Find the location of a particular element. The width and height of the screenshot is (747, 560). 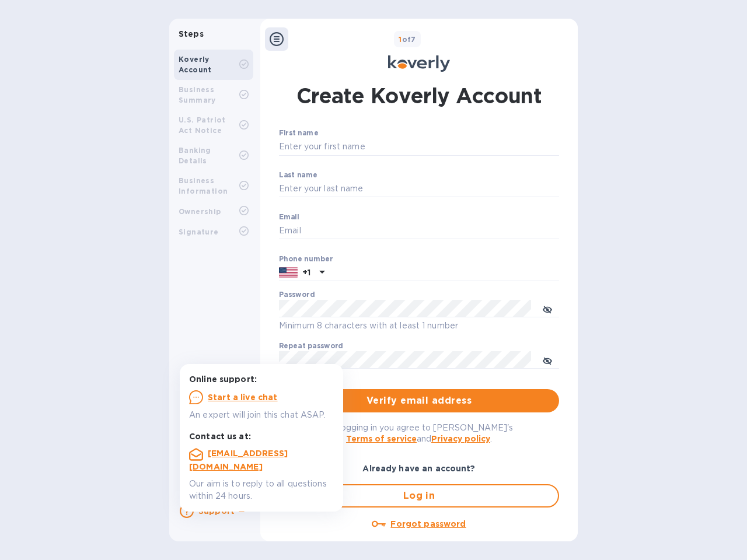

span: Verify email address is located at coordinates (419, 401).